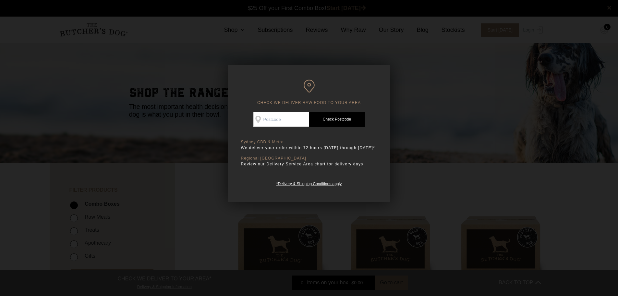 The image size is (618, 296). Describe the element at coordinates (309, 183) in the screenshot. I see `a: *Delivery & Shipping Conditions apply` at that location.